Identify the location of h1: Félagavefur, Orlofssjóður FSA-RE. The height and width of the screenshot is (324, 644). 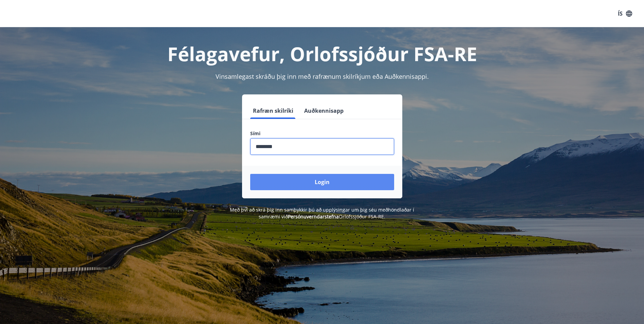
(322, 54).